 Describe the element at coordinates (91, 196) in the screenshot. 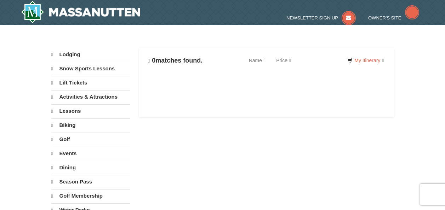

I see `a: Golf Membership` at that location.